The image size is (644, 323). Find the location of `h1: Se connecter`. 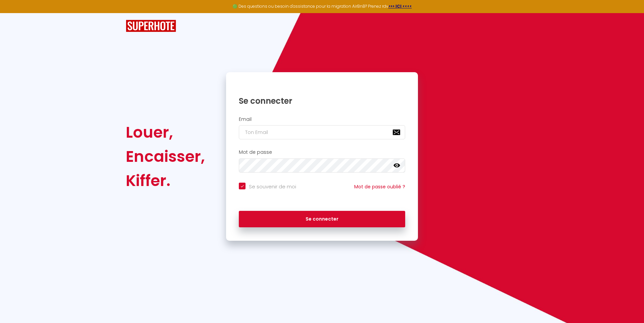

h1: Se connecter is located at coordinates (322, 101).